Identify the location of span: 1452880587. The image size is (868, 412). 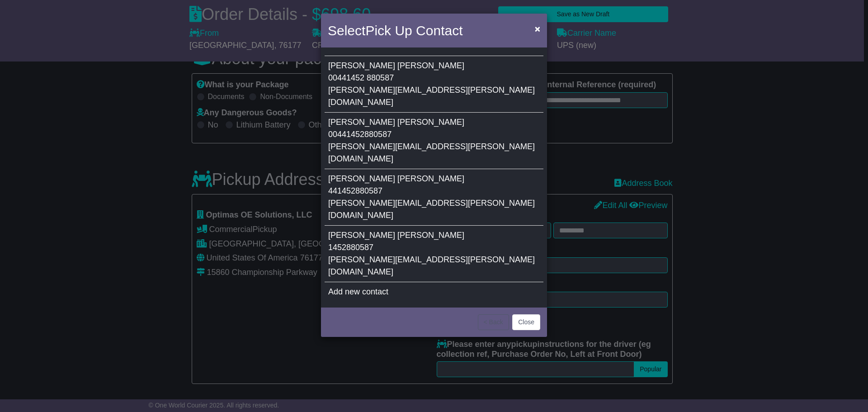
(351, 247).